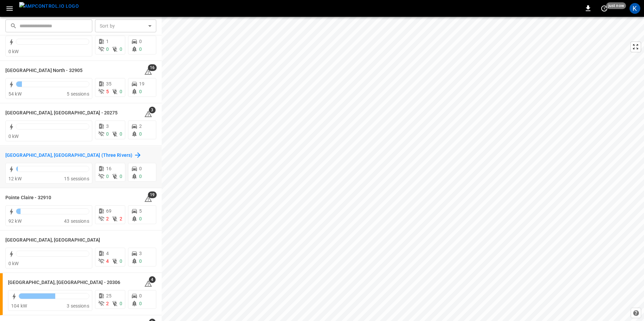 The height and width of the screenshot is (321, 644). What do you see at coordinates (403, 169) in the screenshot?
I see `canvas: Map` at bounding box center [403, 169].